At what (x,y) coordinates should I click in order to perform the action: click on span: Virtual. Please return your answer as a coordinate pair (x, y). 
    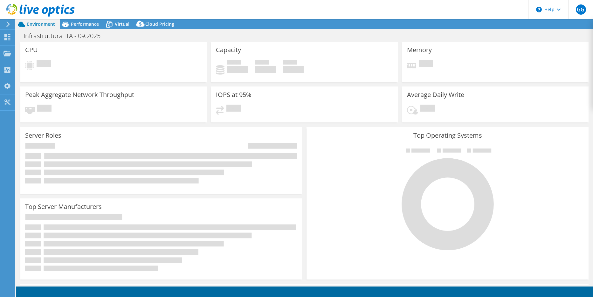
    Looking at the image, I should click on (122, 24).